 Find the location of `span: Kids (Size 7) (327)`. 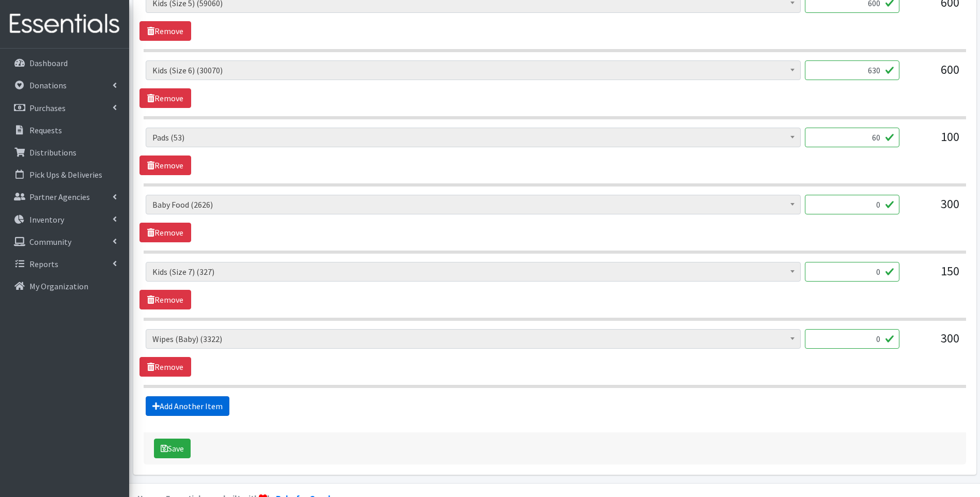

span: Kids (Size 7) (327) is located at coordinates (473, 272).